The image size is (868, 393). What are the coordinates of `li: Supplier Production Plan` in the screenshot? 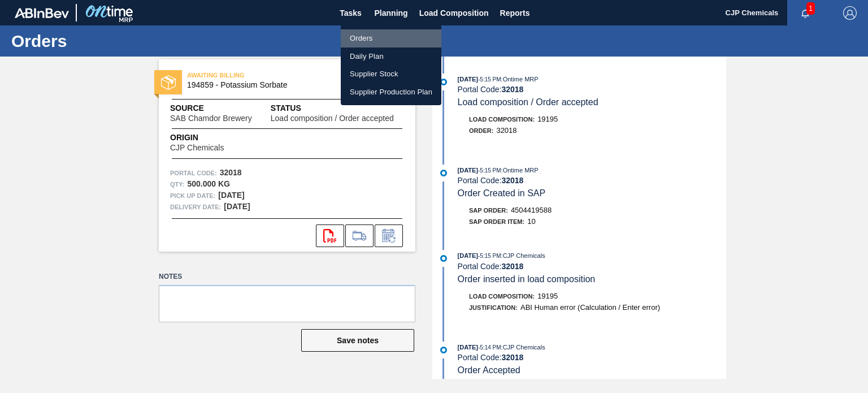 It's located at (391, 92).